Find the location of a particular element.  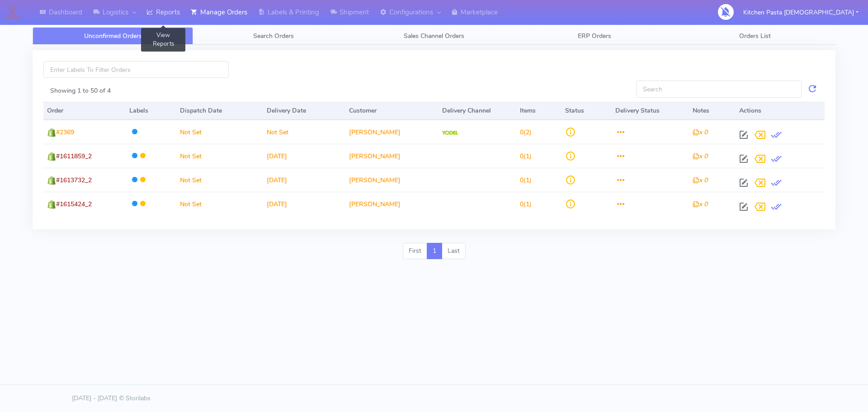

ul: Tabs is located at coordinates (434, 36).